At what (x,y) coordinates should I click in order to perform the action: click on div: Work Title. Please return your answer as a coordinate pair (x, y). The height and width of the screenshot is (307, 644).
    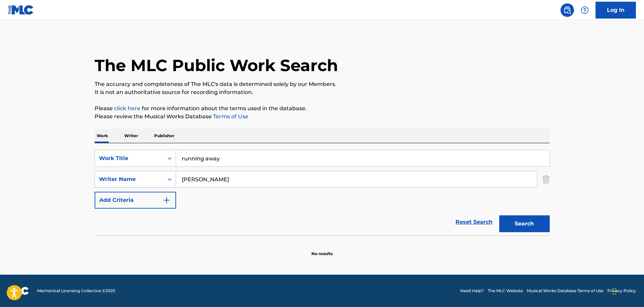
    Looking at the image, I should click on (130, 158).